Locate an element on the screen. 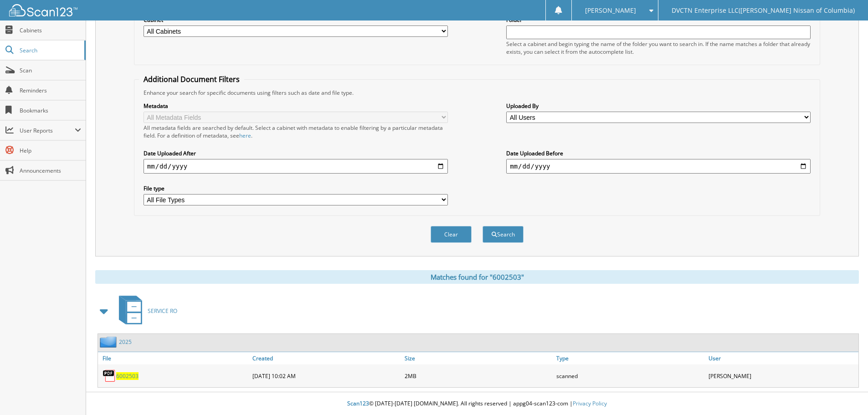  span: Cabinets is located at coordinates (50, 30).